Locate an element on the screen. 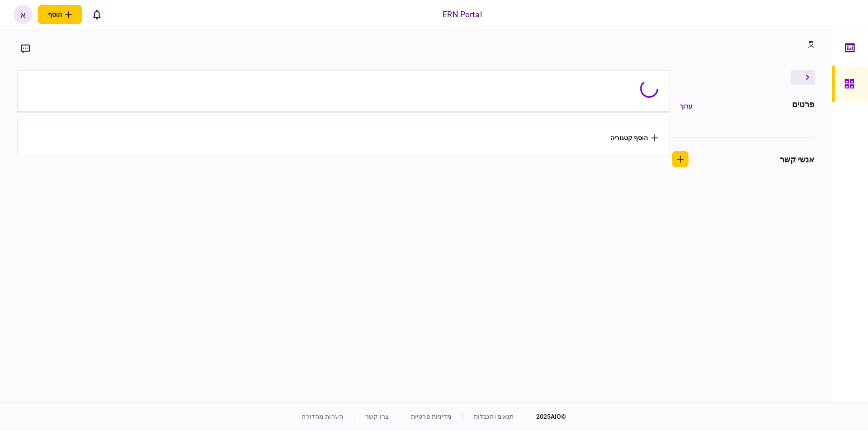  button: פתח רשימת התראות is located at coordinates (97, 14).